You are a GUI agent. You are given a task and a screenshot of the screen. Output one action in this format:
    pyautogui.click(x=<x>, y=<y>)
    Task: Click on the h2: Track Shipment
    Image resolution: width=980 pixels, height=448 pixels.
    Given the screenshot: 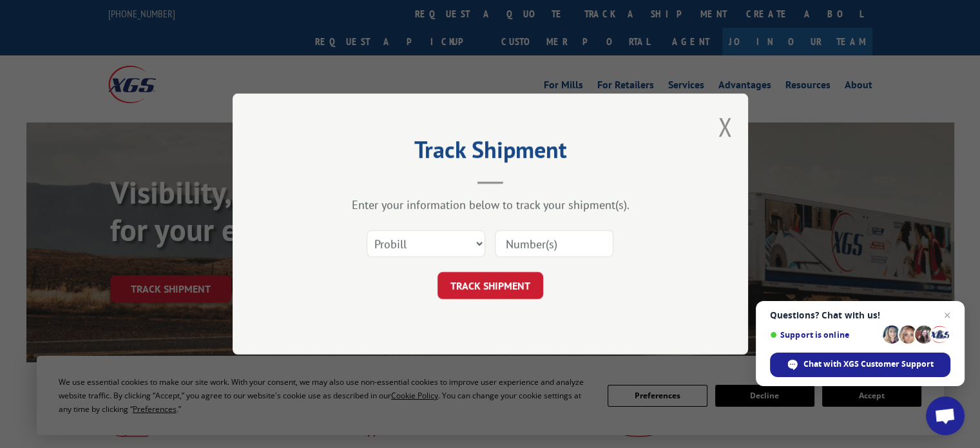 What is the action you would take?
    pyautogui.click(x=490, y=152)
    